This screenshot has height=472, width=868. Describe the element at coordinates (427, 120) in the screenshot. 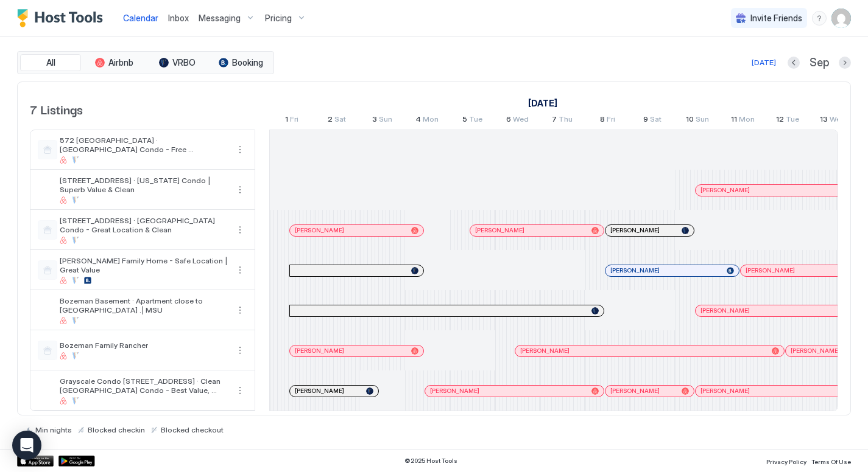

I see `a: August 4, 2025` at that location.